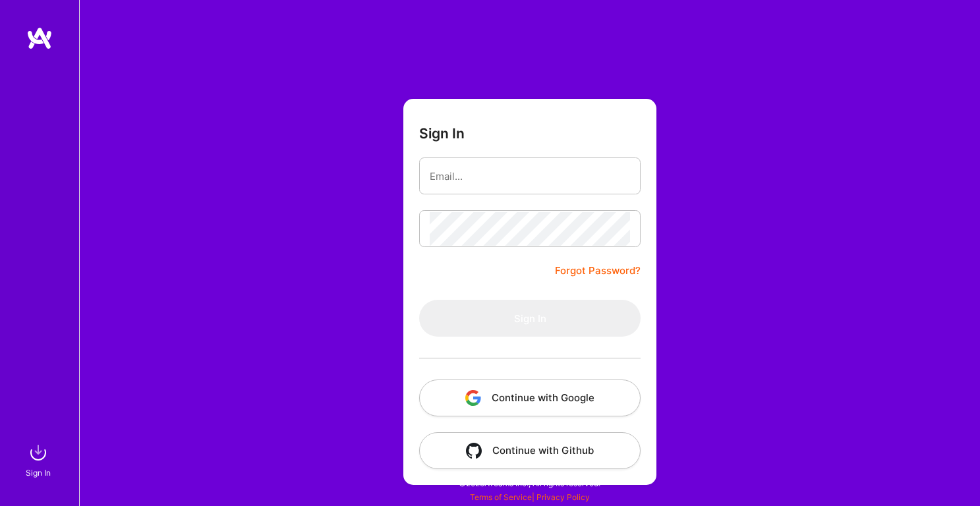  I want to click on button: Sign In, so click(530, 318).